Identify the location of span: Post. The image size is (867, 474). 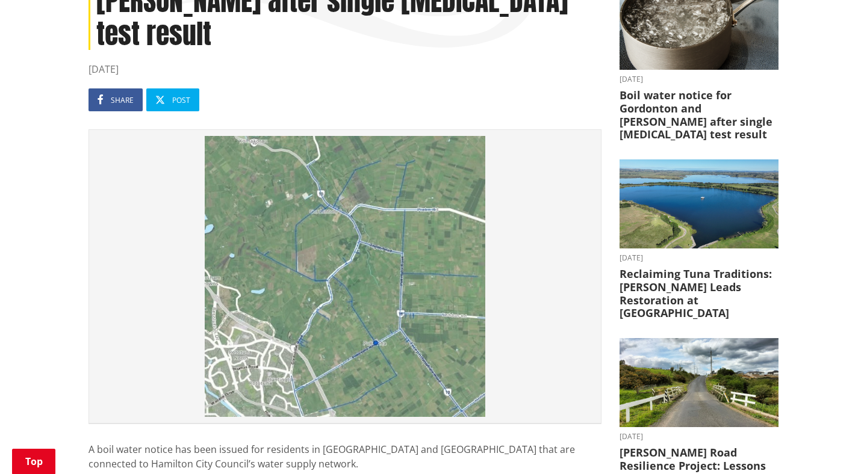
(181, 100).